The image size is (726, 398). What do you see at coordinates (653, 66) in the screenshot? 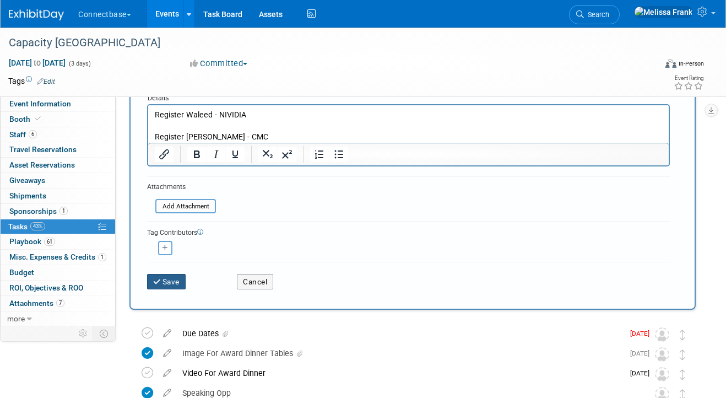
I see `div: Event Format` at bounding box center [653, 66].